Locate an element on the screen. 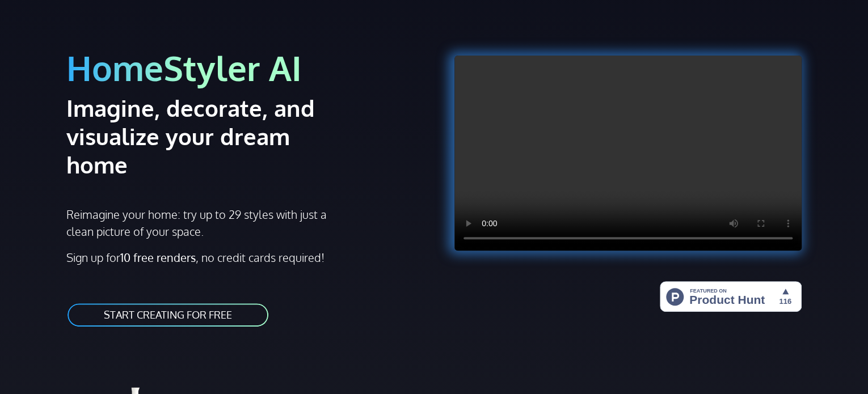 Image resolution: width=868 pixels, height=394 pixels. p: Sign up for , no credit cards required! is located at coordinates (247, 258).